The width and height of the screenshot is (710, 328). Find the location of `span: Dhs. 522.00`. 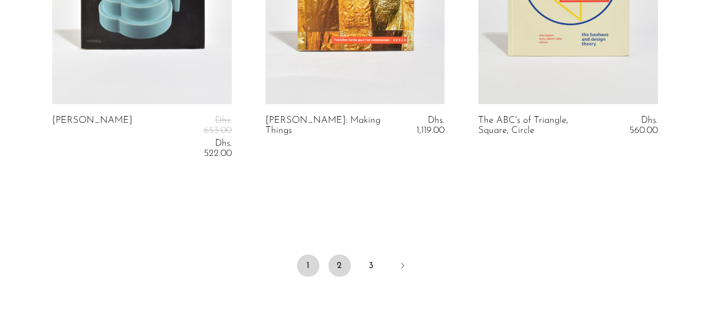

span: Dhs. 522.00 is located at coordinates (218, 148).